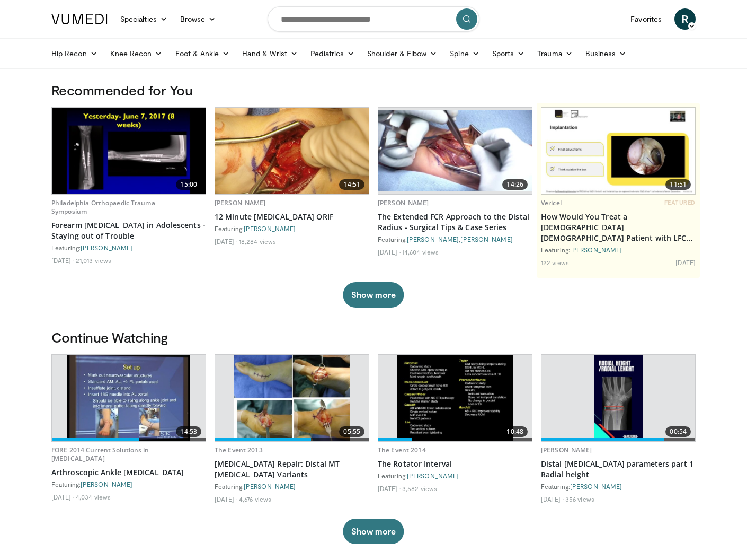 Image resolution: width=747 pixels, height=560 pixels. Describe the element at coordinates (555, 54) in the screenshot. I see `a: Trauma` at that location.